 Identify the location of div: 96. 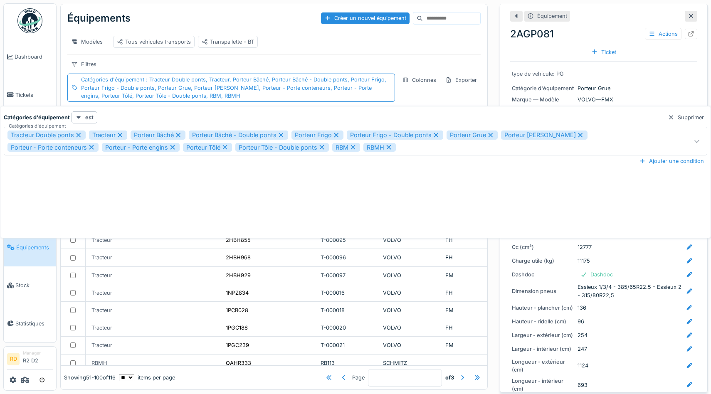
(581, 321).